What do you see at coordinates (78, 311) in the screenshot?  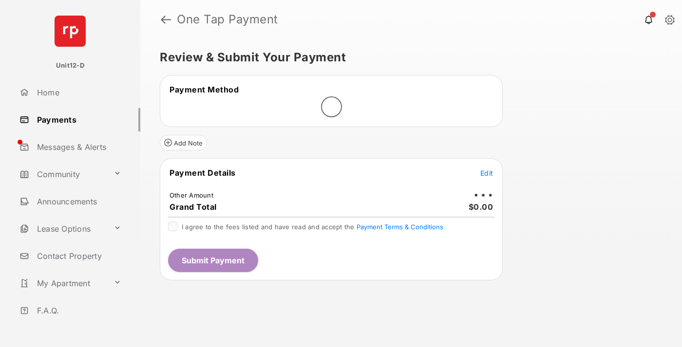 I see `a: F.A.Q.` at bounding box center [78, 311].